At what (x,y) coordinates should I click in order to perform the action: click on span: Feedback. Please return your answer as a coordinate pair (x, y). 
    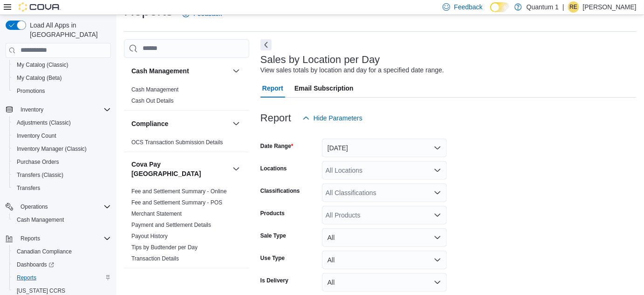
    Looking at the image, I should click on (467, 7).